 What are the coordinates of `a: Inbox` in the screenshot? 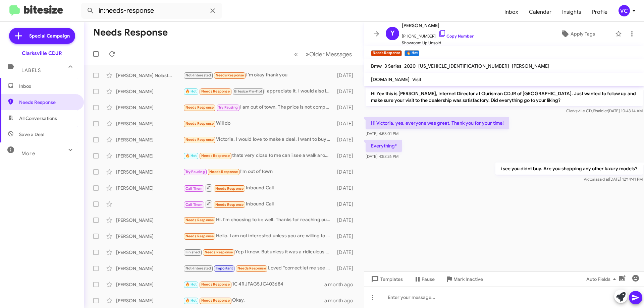 It's located at (511, 12).